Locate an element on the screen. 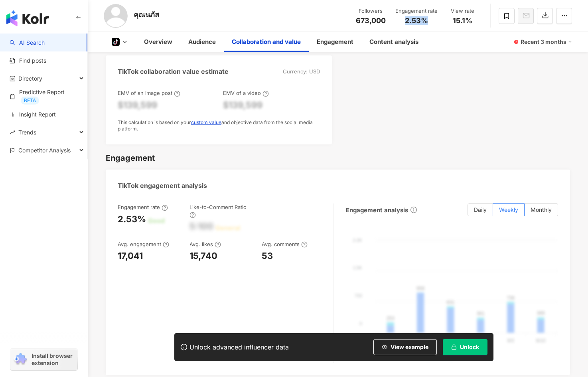  a: Insight Report is located at coordinates (33, 114).